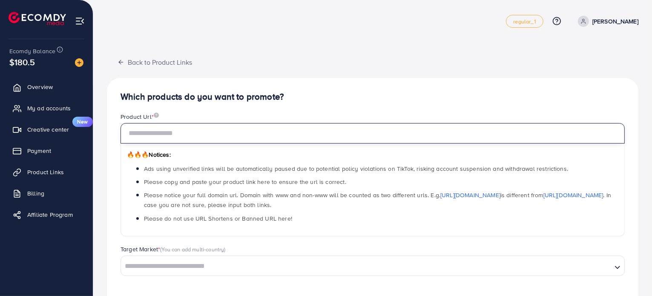 Image resolution: width=652 pixels, height=296 pixels. What do you see at coordinates (525, 21) in the screenshot?
I see `a: regular_1` at bounding box center [525, 21].